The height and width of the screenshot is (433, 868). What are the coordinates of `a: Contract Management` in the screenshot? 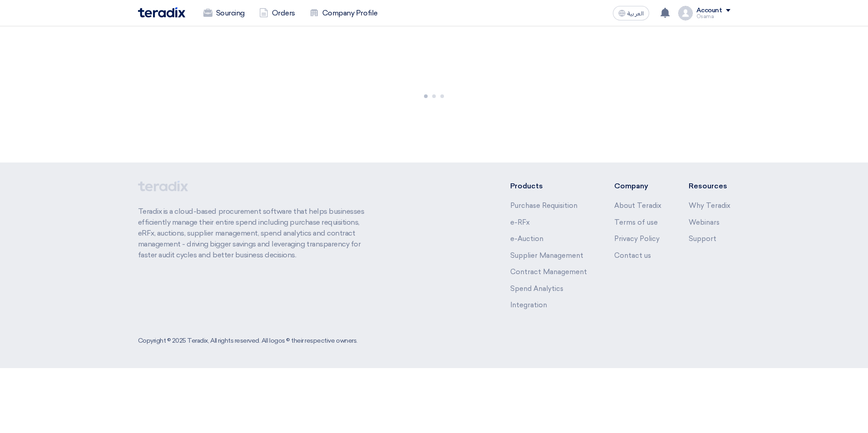 It's located at (548, 272).